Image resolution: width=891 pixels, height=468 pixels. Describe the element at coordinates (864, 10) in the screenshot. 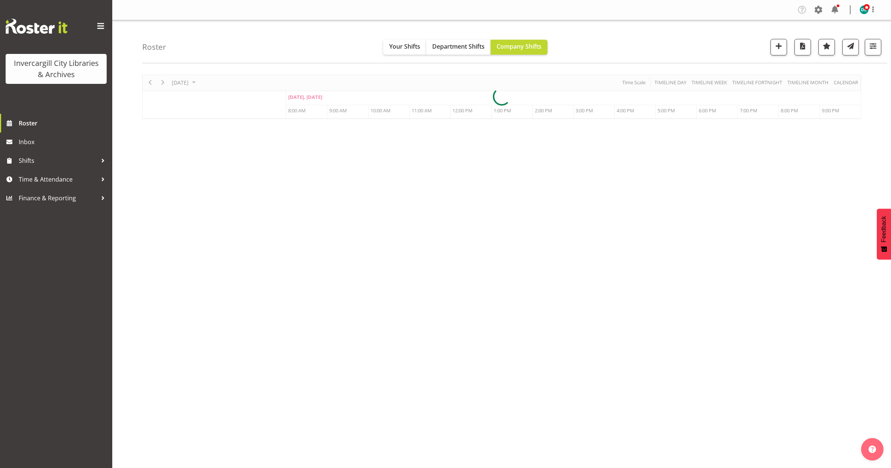

I see `img: donald-cunningham11616.jpg` at that location.